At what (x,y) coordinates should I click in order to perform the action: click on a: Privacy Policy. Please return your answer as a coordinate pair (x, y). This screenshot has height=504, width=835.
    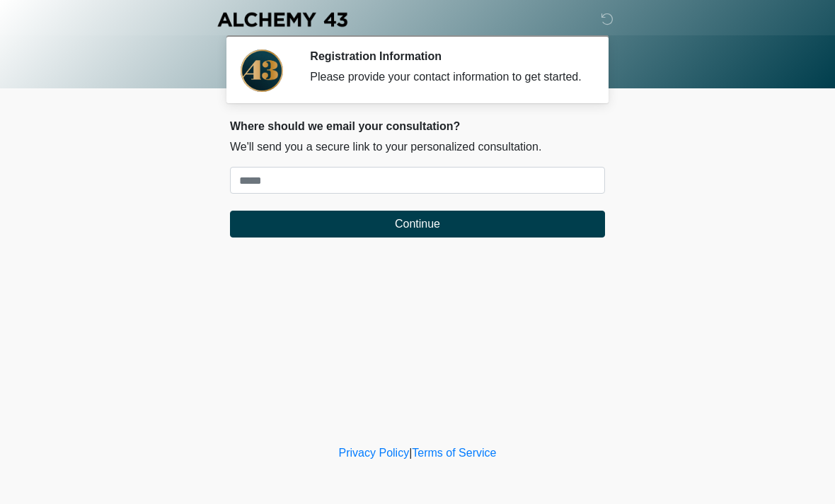
    Looking at the image, I should click on (375, 453).